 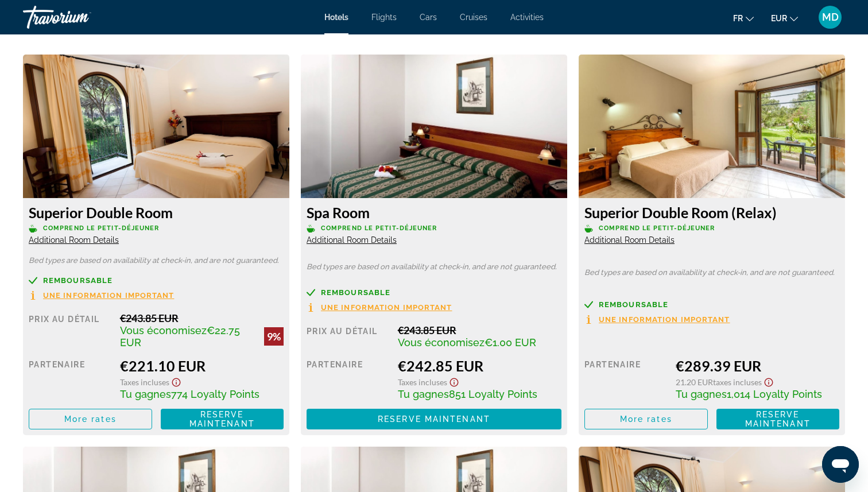 What do you see at coordinates (774, 394) in the screenshot?
I see `span: 1,014 Loyalty Points` at bounding box center [774, 394].